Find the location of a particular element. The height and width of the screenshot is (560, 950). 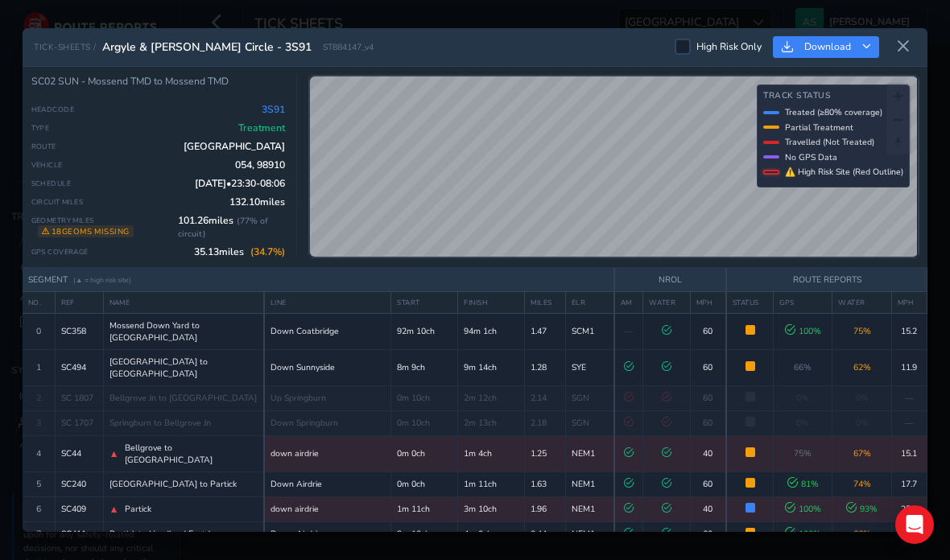

th: MILES is located at coordinates (545, 302).